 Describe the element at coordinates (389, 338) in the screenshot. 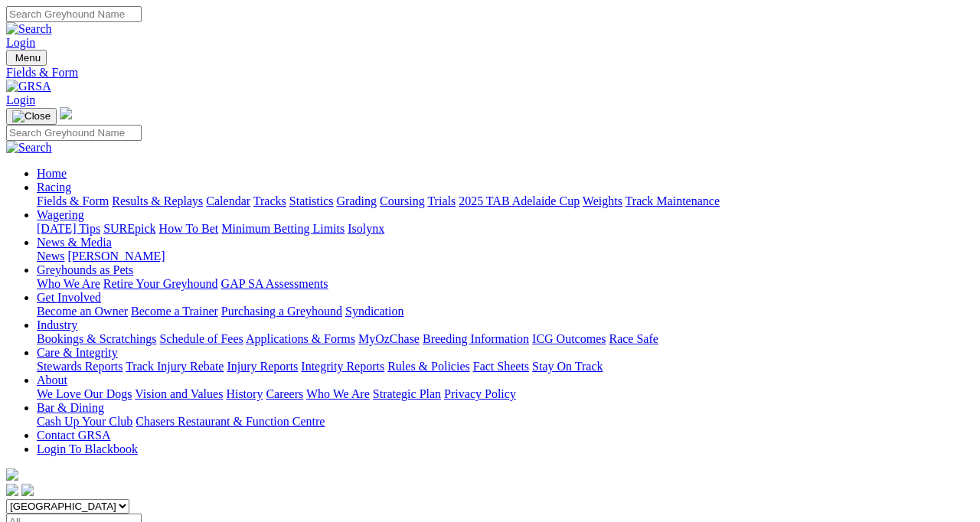

I see `a: MyOzChase` at that location.